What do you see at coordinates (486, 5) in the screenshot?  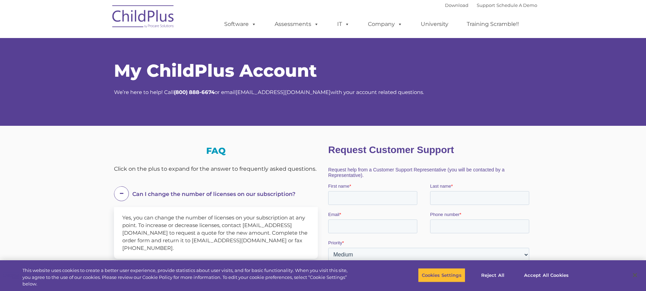 I see `a: Support` at bounding box center [486, 5].